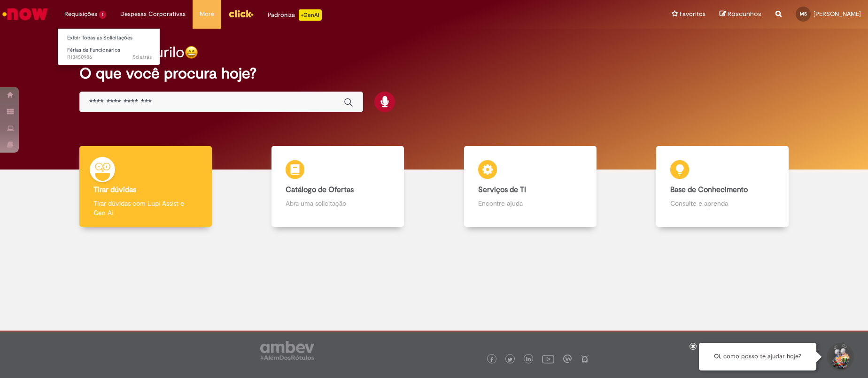 Image resolution: width=868 pixels, height=378 pixels. Describe the element at coordinates (840, 357) in the screenshot. I see `button: Iniciar Conversa de Suporte` at that location.